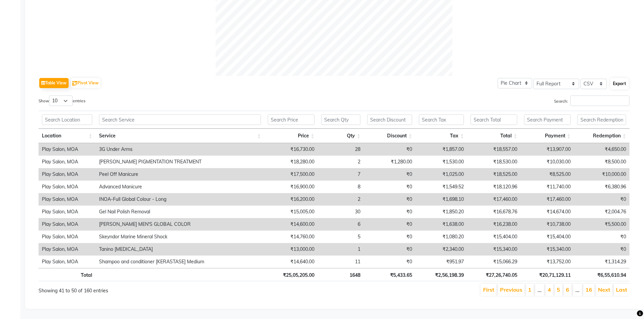 Image resolution: width=644 pixels, height=319 pixels. What do you see at coordinates (441, 136) in the screenshot?
I see `th: Tax: activate to sort column ascending` at bounding box center [441, 136].